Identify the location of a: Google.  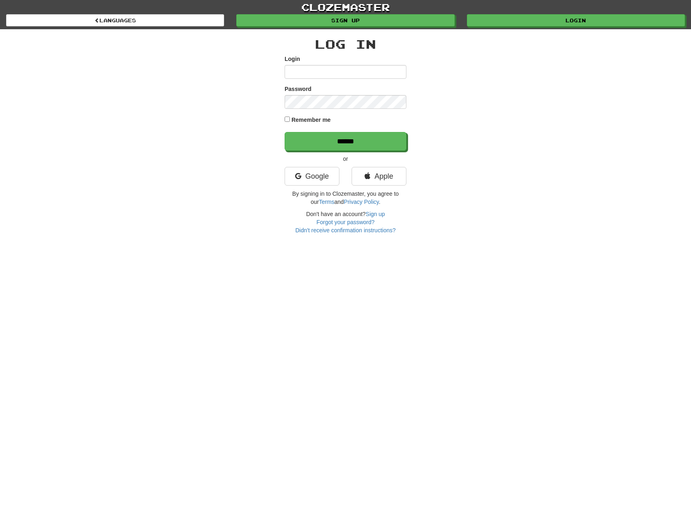
(312, 176).